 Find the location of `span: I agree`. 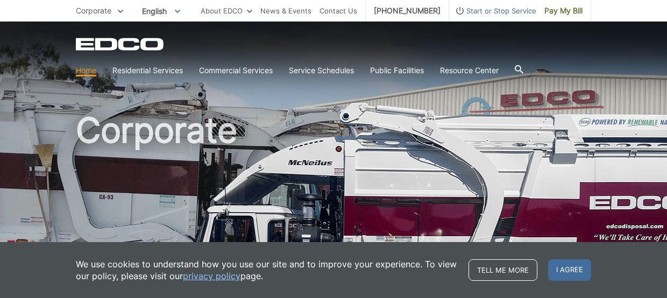

span: I agree is located at coordinates (569, 270).